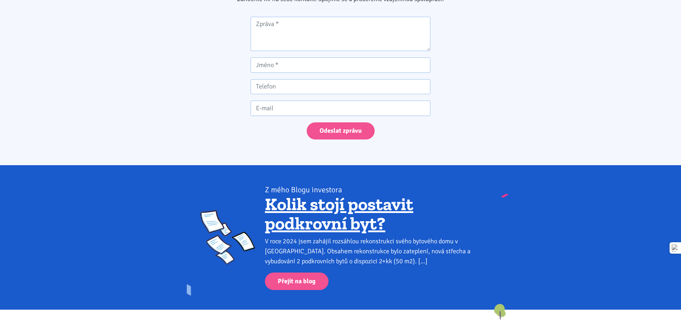 The width and height of the screenshot is (681, 325). What do you see at coordinates (339, 214) in the screenshot?
I see `a: Kolik stojí postavit podkrovní byt?` at bounding box center [339, 214].